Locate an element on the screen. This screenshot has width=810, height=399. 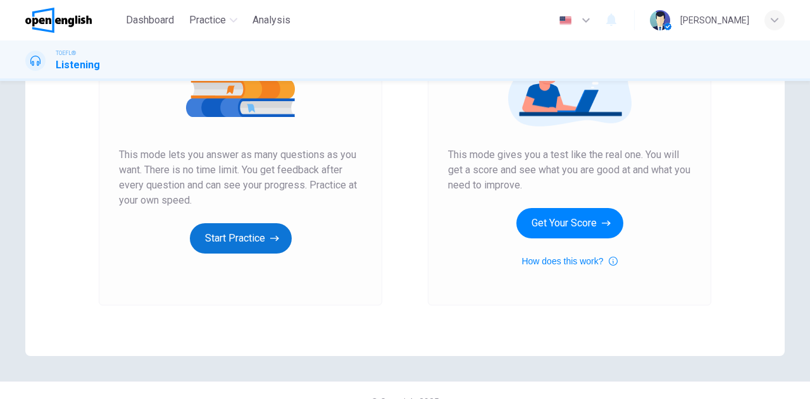
a: Analysis is located at coordinates (271, 20).